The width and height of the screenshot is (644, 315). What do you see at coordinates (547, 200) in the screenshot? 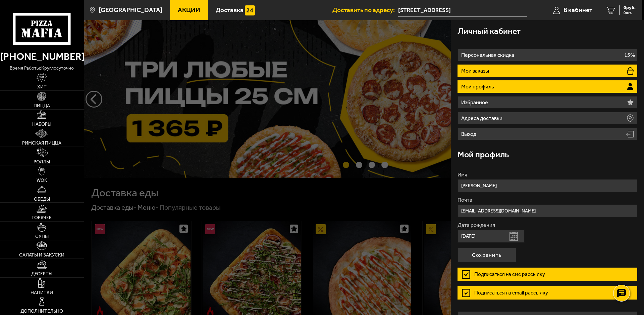
I see `label: Почта` at bounding box center [547, 200].